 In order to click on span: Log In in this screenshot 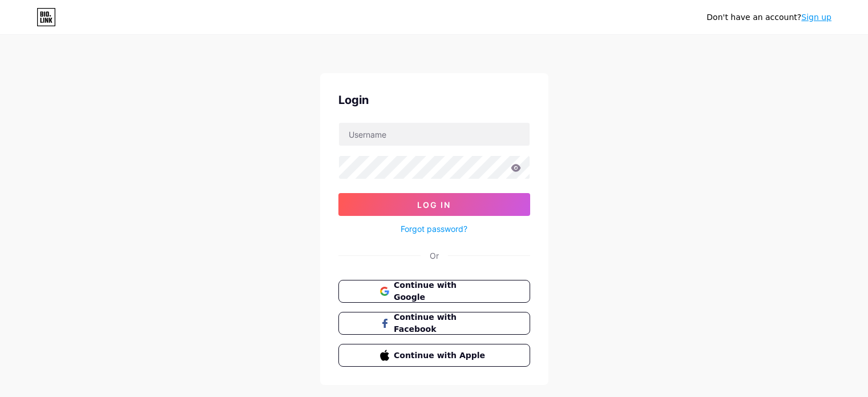, I will do `click(434, 204)`.